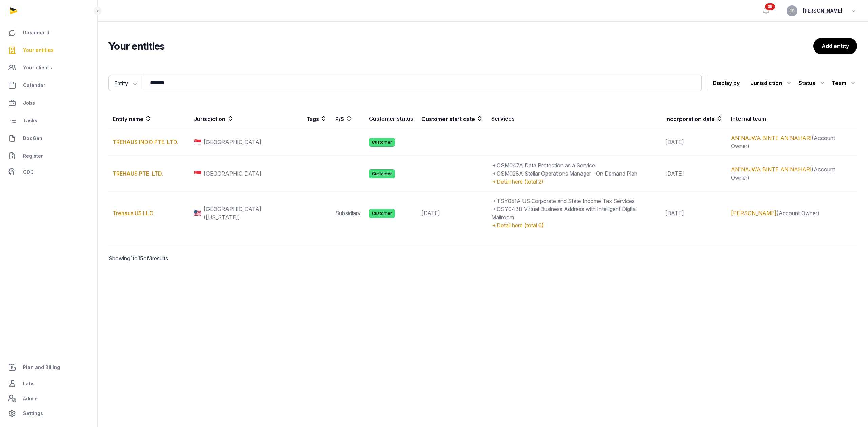 Image resolution: width=868 pixels, height=427 pixels. I want to click on div: Jurisdiction, so click(772, 83).